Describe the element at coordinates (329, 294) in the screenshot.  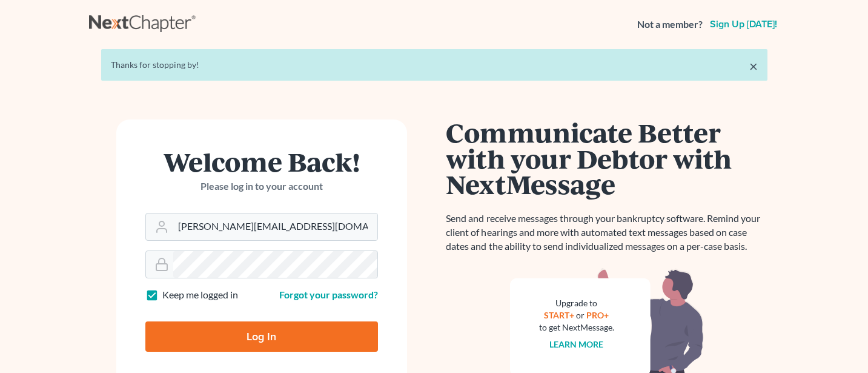
I see `a: Forgot your password?` at that location.